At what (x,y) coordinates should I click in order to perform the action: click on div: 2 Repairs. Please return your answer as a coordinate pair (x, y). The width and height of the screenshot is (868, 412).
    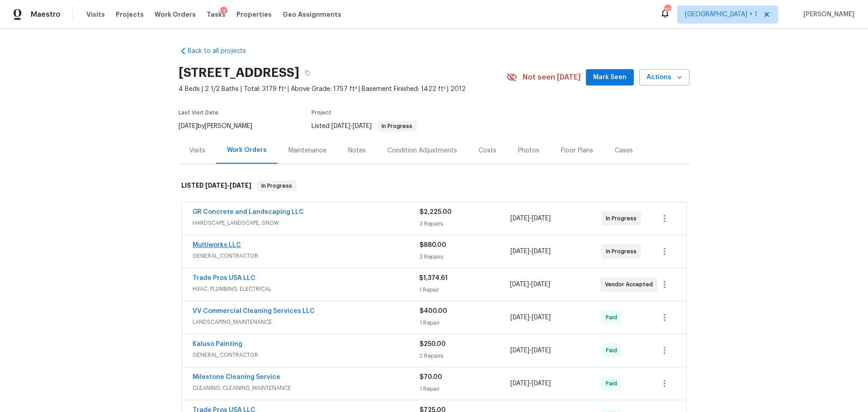
    Looking at the image, I should click on (465, 356).